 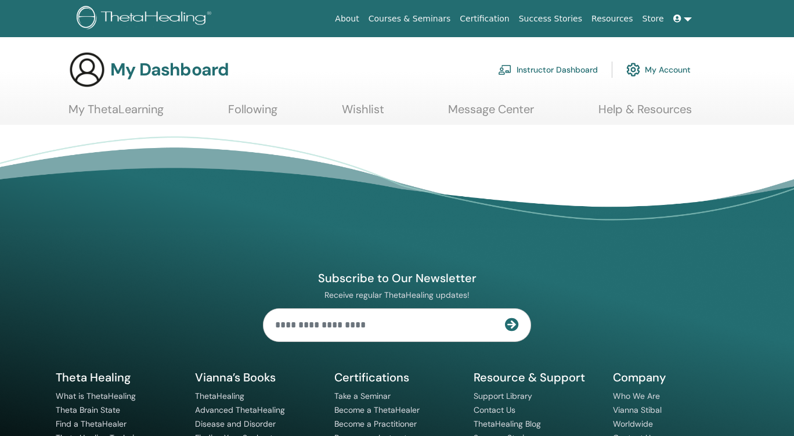 I want to click on h5: Vianna’s Books, so click(x=258, y=377).